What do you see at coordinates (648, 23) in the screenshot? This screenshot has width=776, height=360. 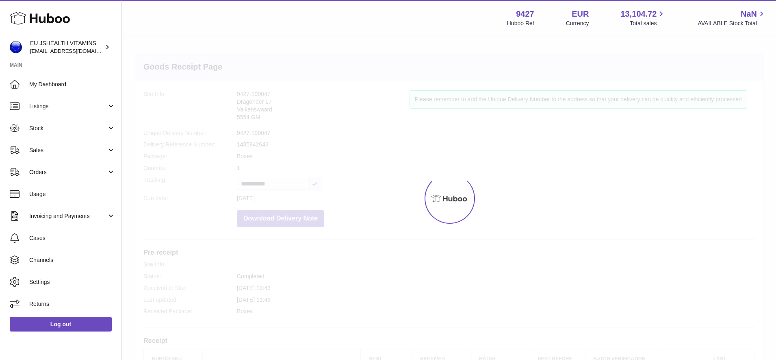 I see `span: Total sales` at bounding box center [648, 23].